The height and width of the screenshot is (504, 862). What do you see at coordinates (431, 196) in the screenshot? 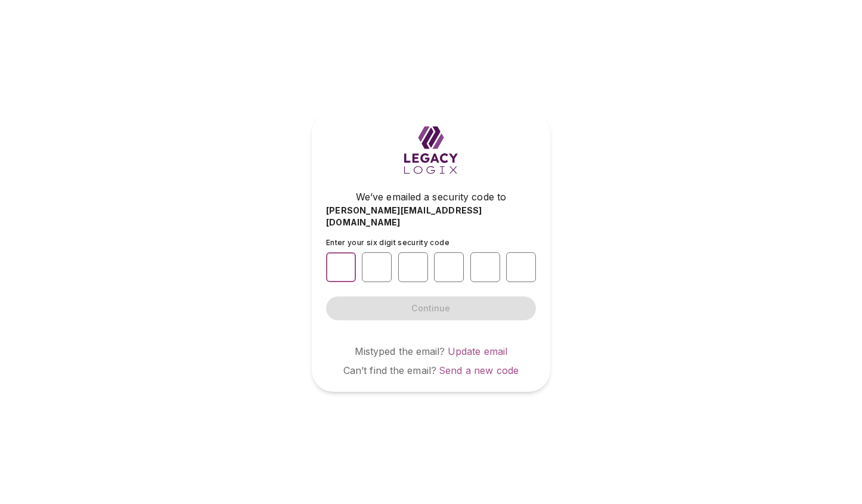
I see `span: We’ve emailed a security code to` at bounding box center [431, 196].